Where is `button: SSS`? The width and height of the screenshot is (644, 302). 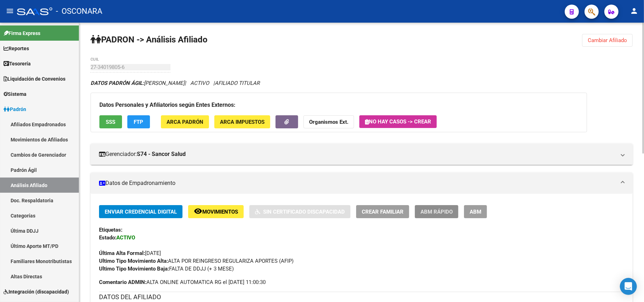 button: SSS is located at coordinates (111, 122).